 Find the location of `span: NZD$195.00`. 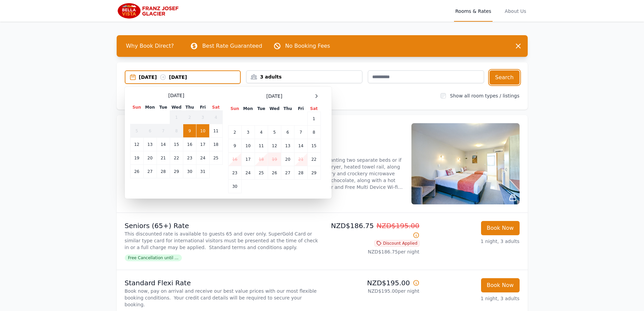

span: NZD$195.00 is located at coordinates (398, 226).